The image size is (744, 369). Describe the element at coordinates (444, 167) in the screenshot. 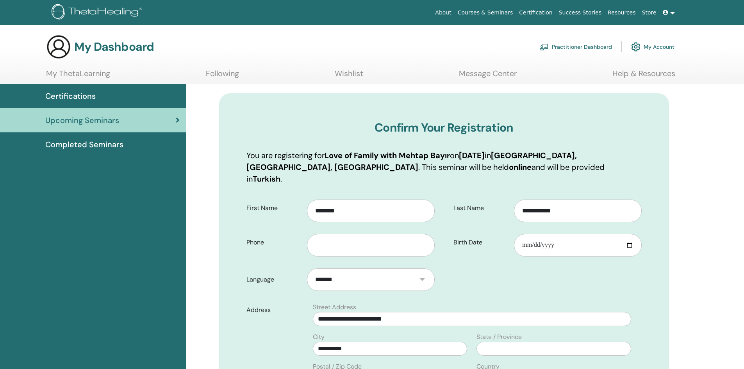

I see `p: You are registering for on in . This seminar will be held and will be provided in .` at that location.